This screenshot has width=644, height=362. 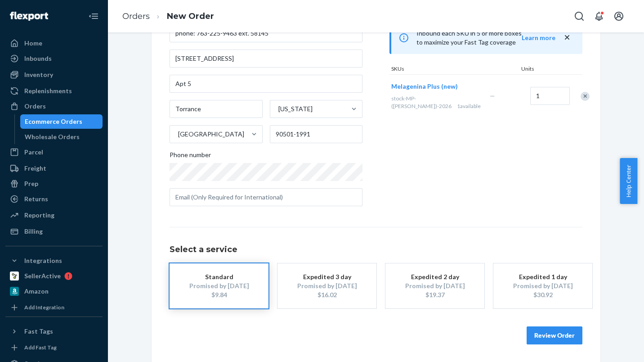 I want to click on div: Expedited 1 day, so click(x=543, y=277).